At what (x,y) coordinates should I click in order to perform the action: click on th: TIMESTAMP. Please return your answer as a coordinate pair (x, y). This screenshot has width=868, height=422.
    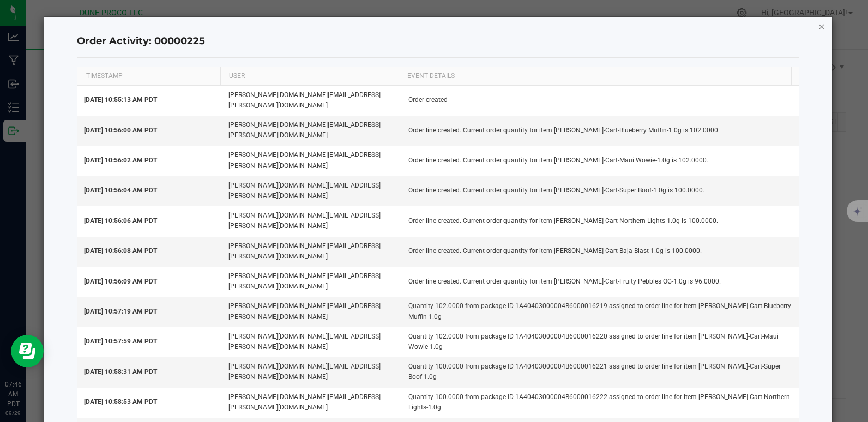
    Looking at the image, I should click on (149, 76).